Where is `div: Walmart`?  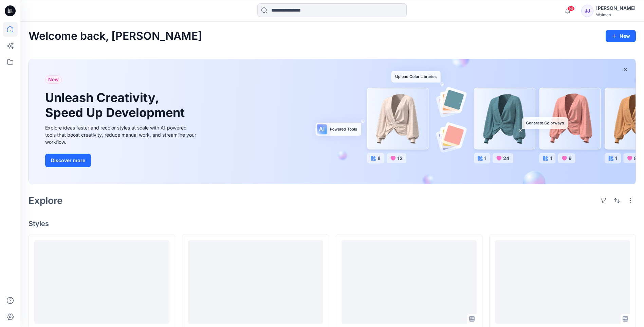
div: Walmart is located at coordinates (616, 14).